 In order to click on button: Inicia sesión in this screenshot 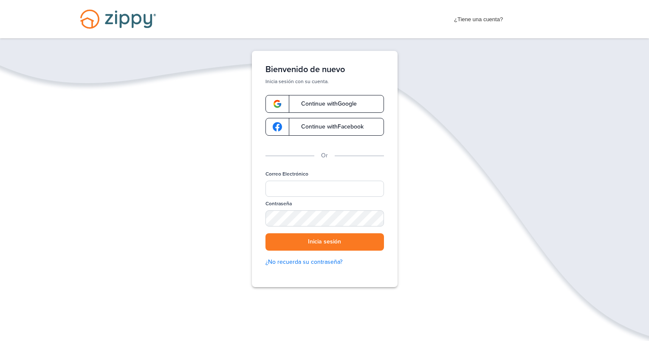, I will do `click(324, 242)`.